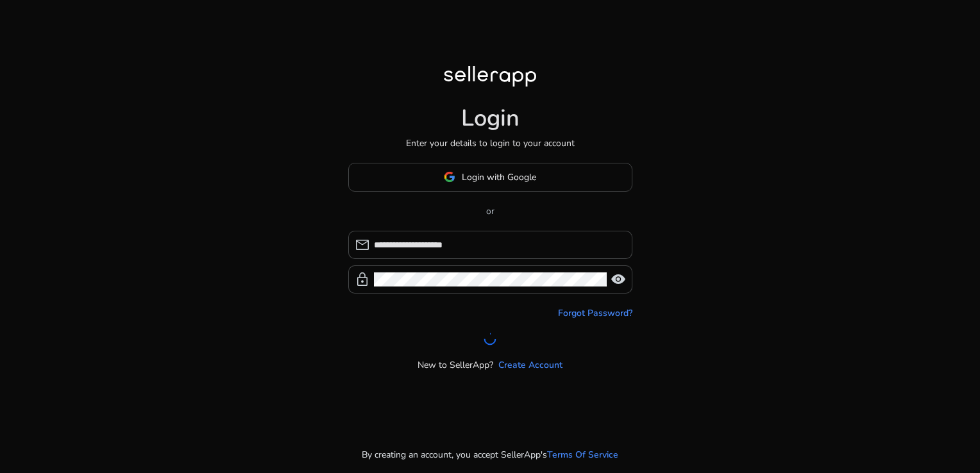 The width and height of the screenshot is (980, 473). I want to click on h1: Login, so click(490, 118).